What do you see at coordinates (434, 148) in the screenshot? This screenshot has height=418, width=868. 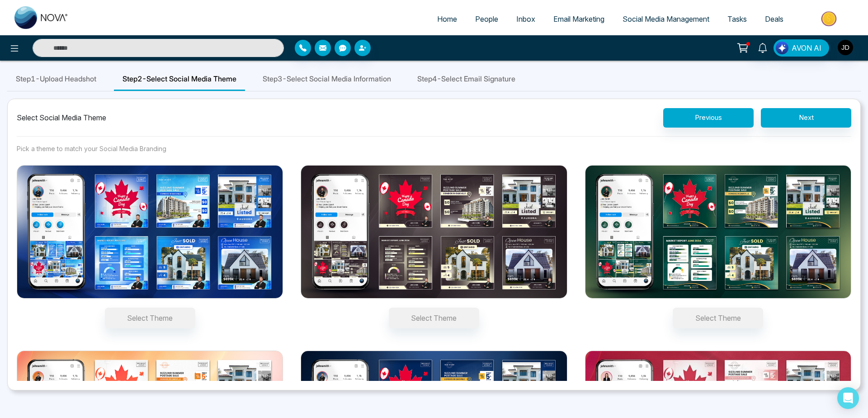 I see `p: Pick a theme to match your Social Media Branding` at bounding box center [434, 148].